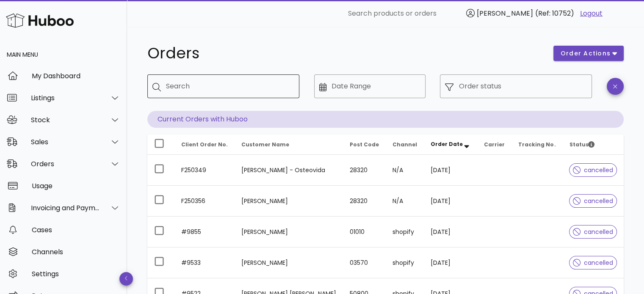 The width and height of the screenshot is (644, 294). Describe the element at coordinates (76, 230) in the screenshot. I see `div: Cases` at that location.